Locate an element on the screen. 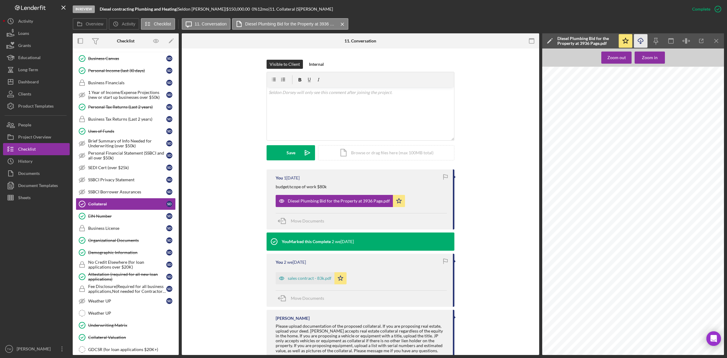  span: u is located at coordinates (578, 206).